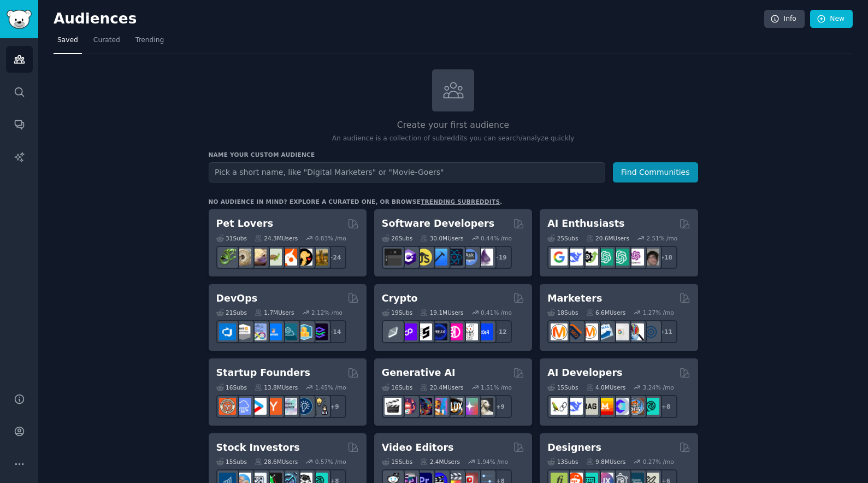  What do you see at coordinates (454, 154) in the screenshot?
I see `h3: Name your custom audience` at bounding box center [454, 154].